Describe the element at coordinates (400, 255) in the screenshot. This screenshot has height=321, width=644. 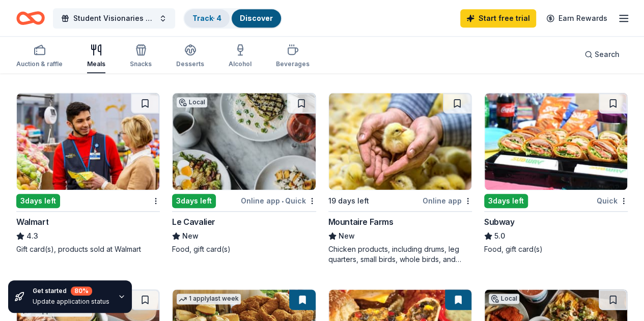
I see `div: Chicken products, including drums, leg quarters, small birds, whole birds, and whole legs` at that location.